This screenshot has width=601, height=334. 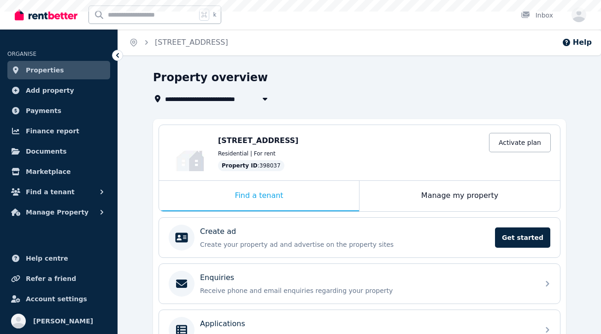 What do you see at coordinates (59, 131) in the screenshot?
I see `a: Finance report` at bounding box center [59, 131].